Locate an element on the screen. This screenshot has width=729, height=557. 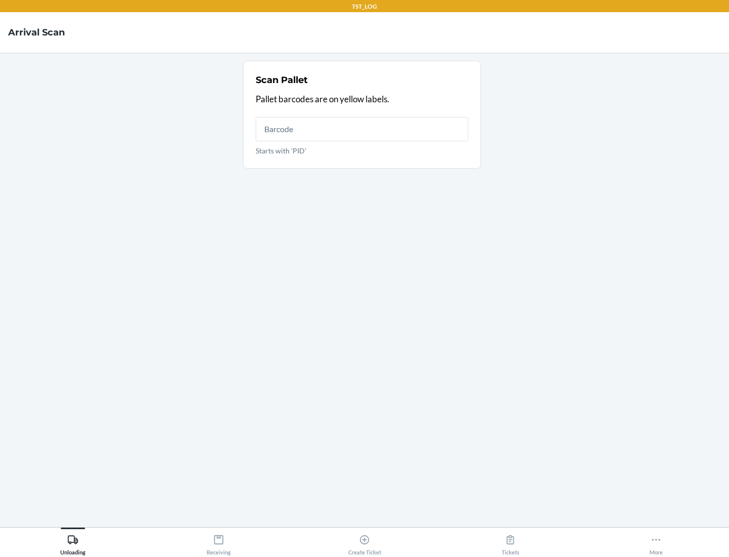
p: Starts with 'PID' is located at coordinates (362, 150).